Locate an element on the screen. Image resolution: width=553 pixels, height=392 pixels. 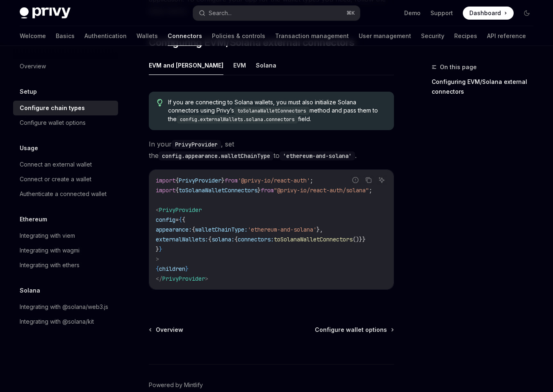
span: children is located at coordinates (172, 269).